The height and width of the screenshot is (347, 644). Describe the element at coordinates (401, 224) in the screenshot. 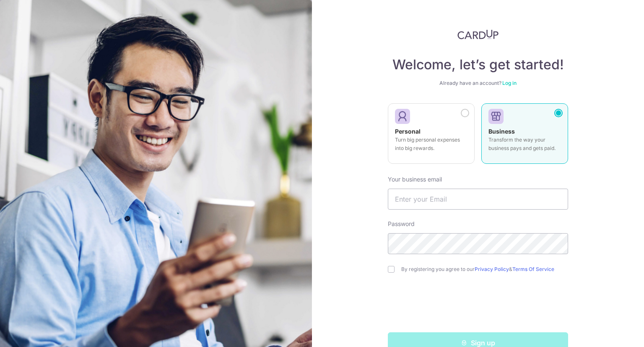

I see `label: Password` at that location.